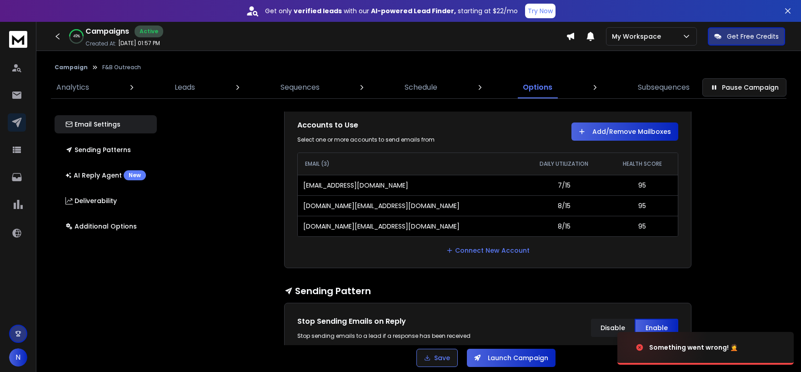  What do you see at coordinates (753, 36) in the screenshot?
I see `p: Get Free Credits` at bounding box center [753, 36].